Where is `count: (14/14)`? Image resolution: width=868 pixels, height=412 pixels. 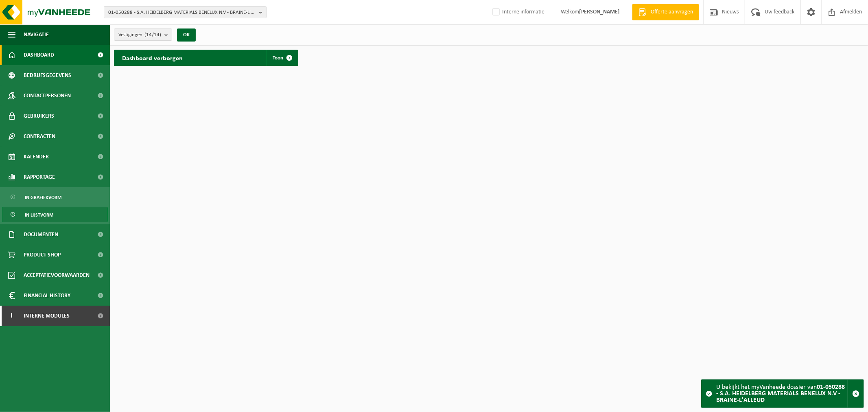
count: (14/14) is located at coordinates (152, 34).